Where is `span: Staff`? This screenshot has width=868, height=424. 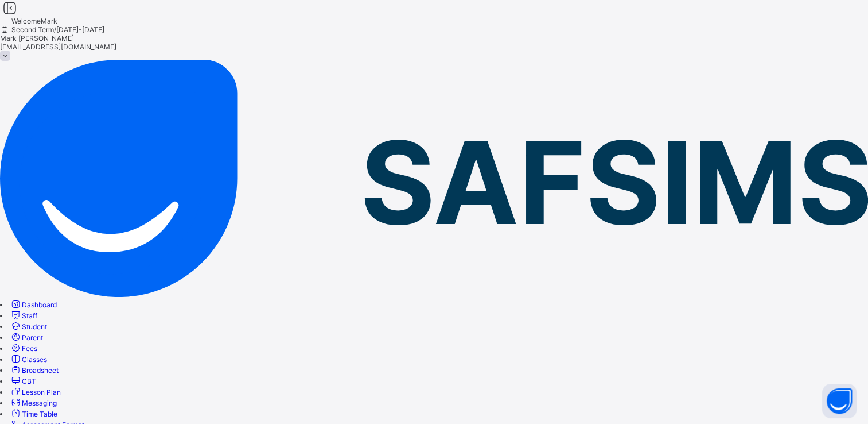 span: Staff is located at coordinates (29, 315).